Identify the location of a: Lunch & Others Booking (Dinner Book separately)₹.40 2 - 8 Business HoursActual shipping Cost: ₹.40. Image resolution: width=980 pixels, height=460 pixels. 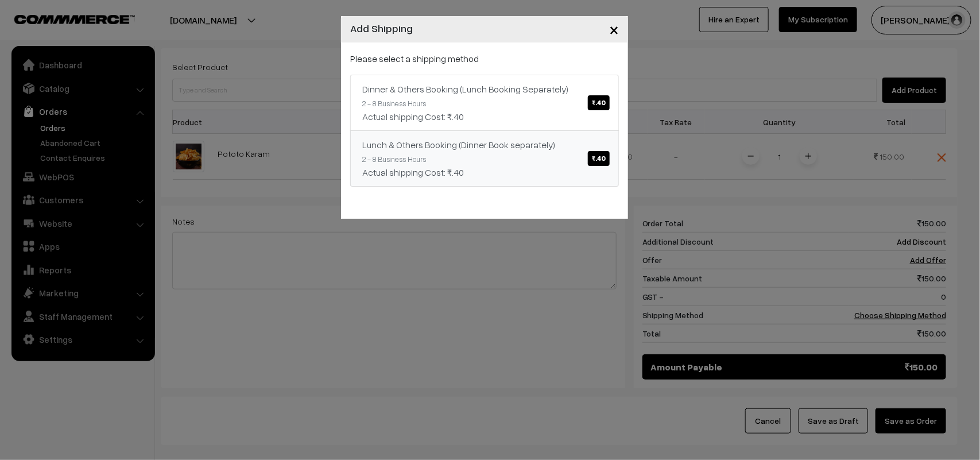
(485, 158).